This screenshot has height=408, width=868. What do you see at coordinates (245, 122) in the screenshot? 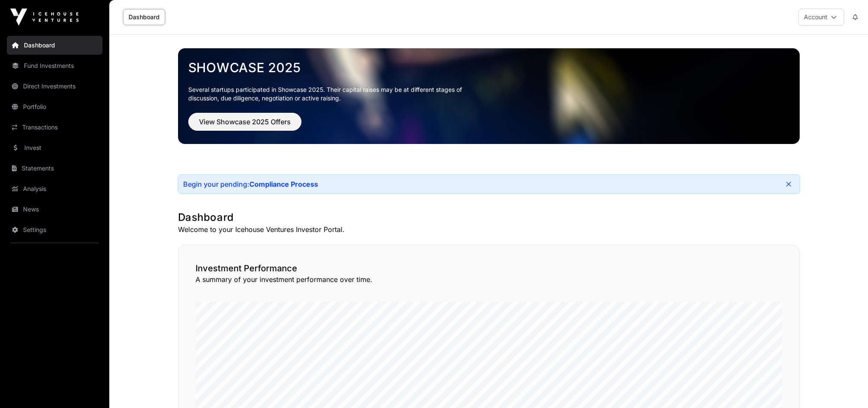
I see `span: View Showcase 2025 Offers` at bounding box center [245, 122].